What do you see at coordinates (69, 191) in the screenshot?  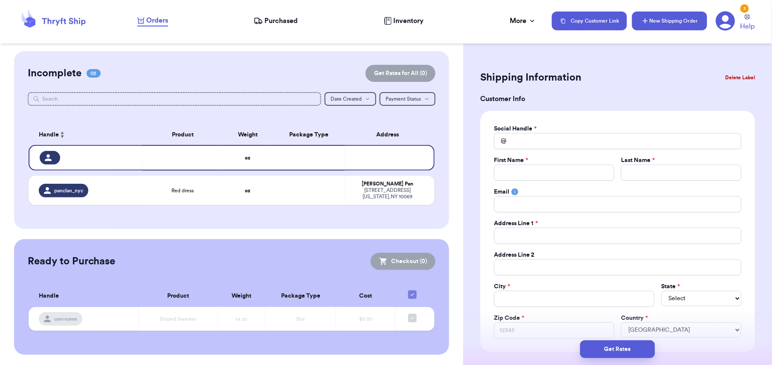 I see `span: panclan_nyc` at bounding box center [69, 191].